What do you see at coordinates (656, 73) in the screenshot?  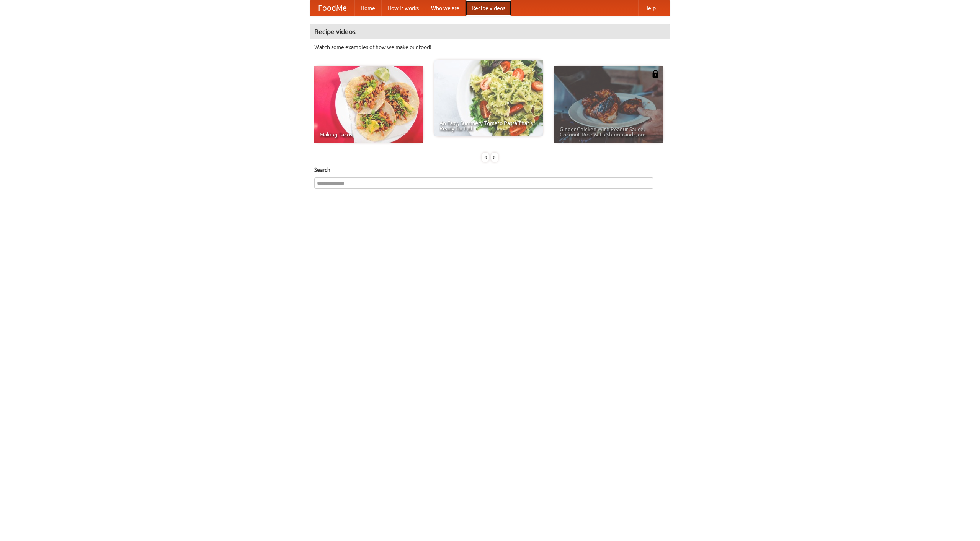 I see `img: 483408.png` at bounding box center [656, 73].